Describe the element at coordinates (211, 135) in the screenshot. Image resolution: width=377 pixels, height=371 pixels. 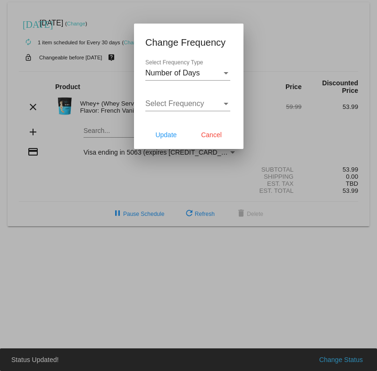
I see `span: Cancel` at that location.